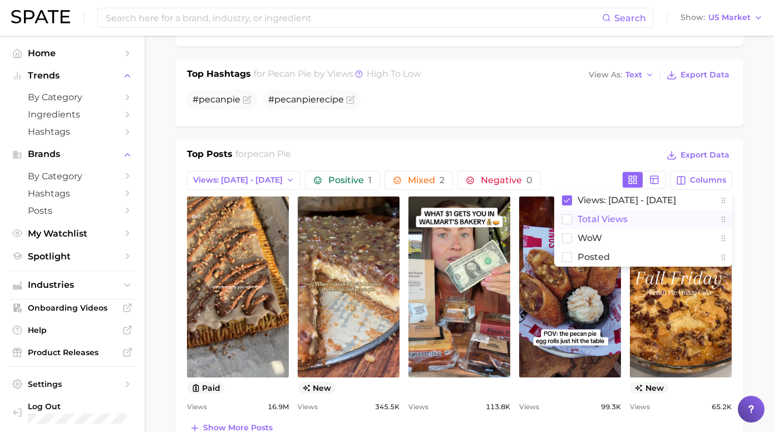 The image size is (774, 432). Describe the element at coordinates (72, 53) in the screenshot. I see `a: Home` at that location.